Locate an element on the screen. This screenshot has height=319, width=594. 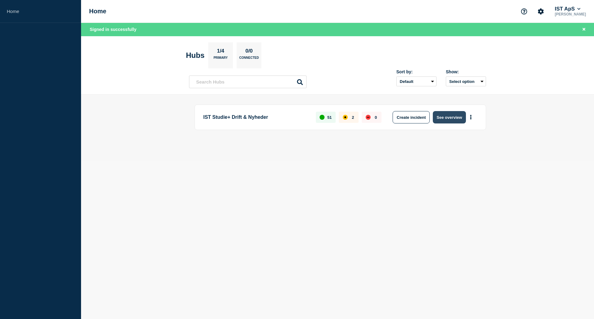
h1: Home is located at coordinates (98, 11).